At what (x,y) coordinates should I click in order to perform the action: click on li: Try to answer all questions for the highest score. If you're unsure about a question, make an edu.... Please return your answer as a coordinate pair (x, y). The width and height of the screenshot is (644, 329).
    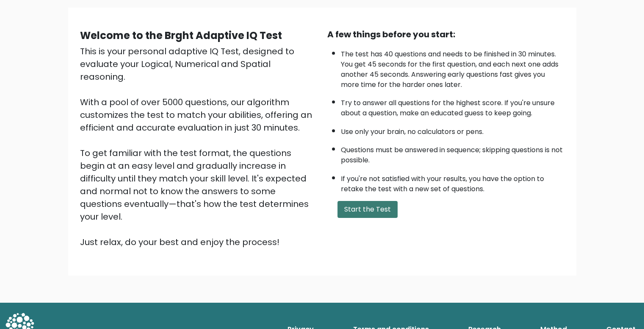
    Looking at the image, I should click on (453, 106).